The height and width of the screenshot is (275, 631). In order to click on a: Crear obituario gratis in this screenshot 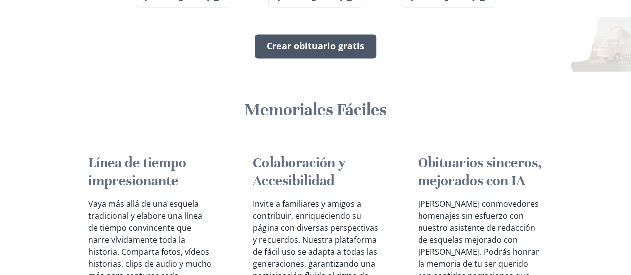, I will do `click(315, 46)`.